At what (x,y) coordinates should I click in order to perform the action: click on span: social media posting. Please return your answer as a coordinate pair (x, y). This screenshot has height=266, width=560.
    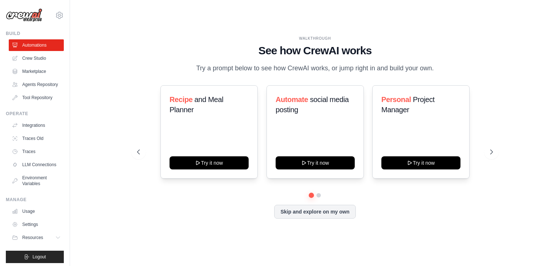
    Looking at the image, I should click on (312, 105).